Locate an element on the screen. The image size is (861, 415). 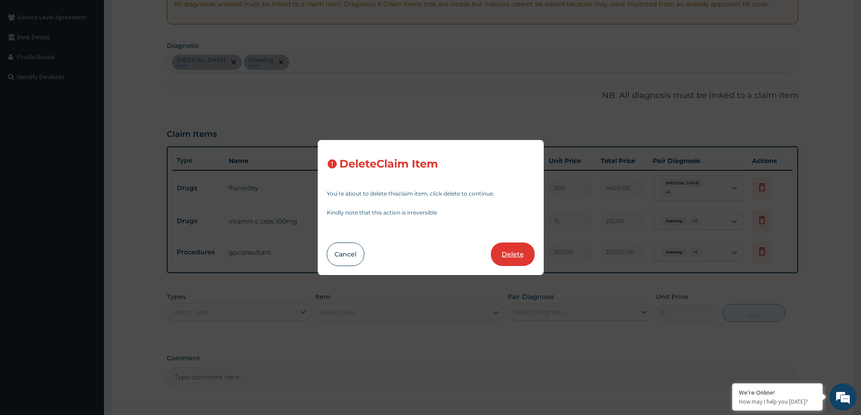
h3: Delete Claim Item is located at coordinates (389, 164).